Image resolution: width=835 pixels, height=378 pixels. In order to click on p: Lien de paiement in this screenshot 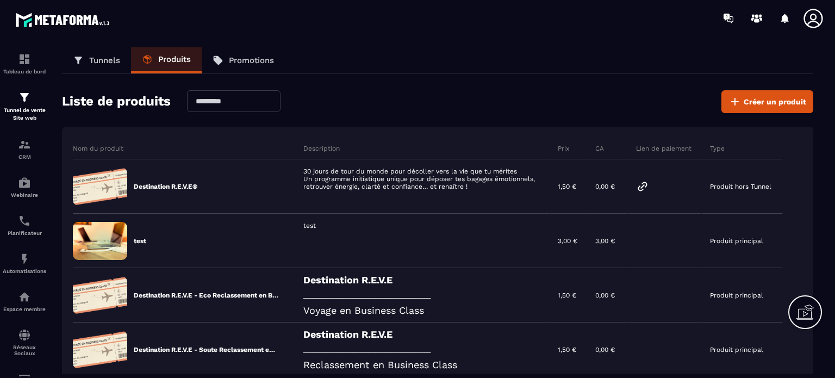, I will do `click(664, 148)`.